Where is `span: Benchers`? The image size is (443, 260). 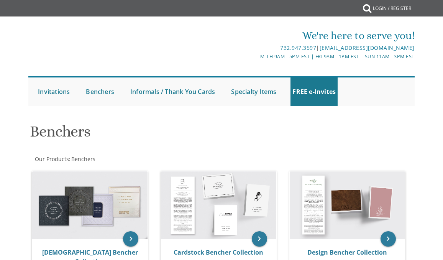 span: Benchers is located at coordinates (83, 159).